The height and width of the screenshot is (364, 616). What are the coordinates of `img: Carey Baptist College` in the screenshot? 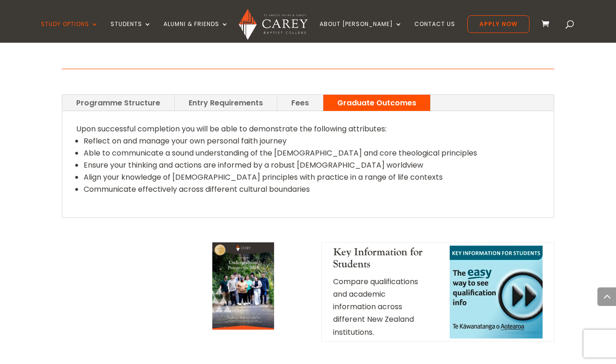 It's located at (273, 24).